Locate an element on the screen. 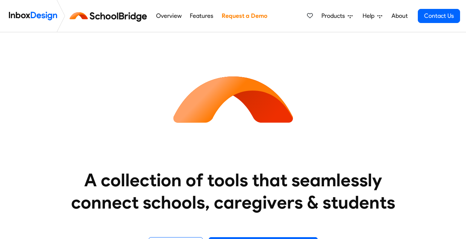 The height and width of the screenshot is (239, 466). span: Help is located at coordinates (370, 16).